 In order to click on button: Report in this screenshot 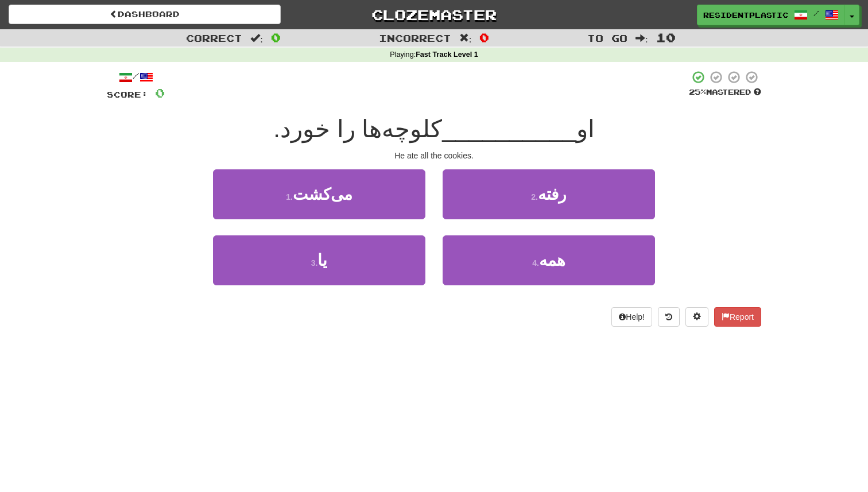, I will do `click(737, 317)`.